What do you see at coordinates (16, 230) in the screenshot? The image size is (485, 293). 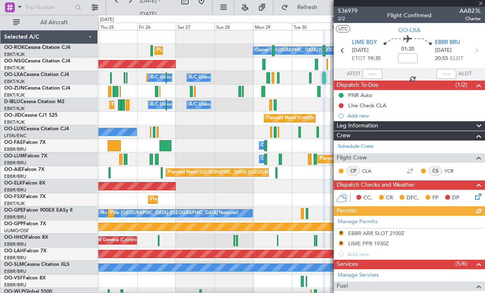 I see `a: UUMO/OSF` at bounding box center [16, 230].